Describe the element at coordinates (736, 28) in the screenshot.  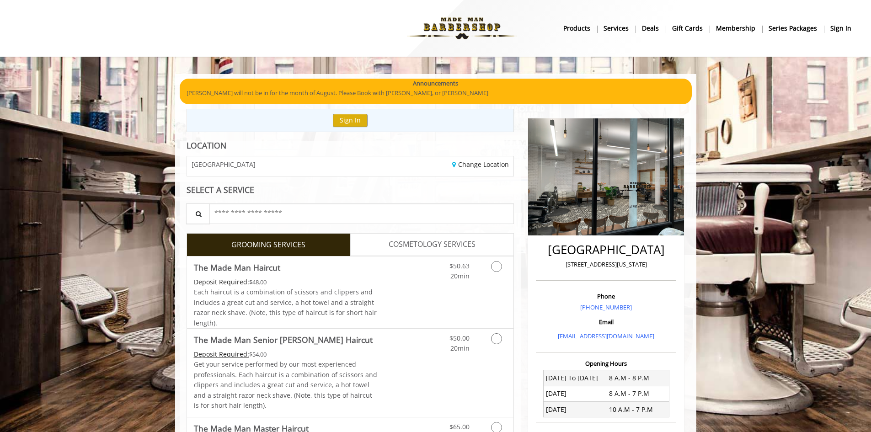
I see `a: MembershipMembership` at that location.